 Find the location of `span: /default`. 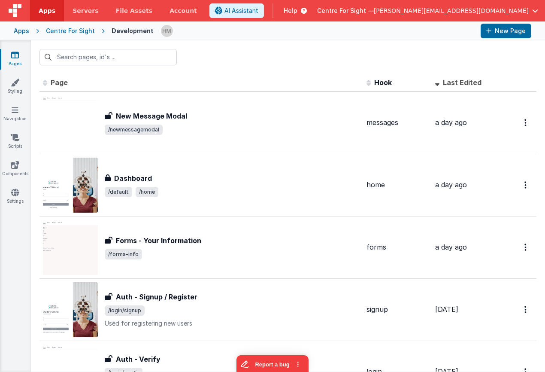

span: /default is located at coordinates (118, 192).